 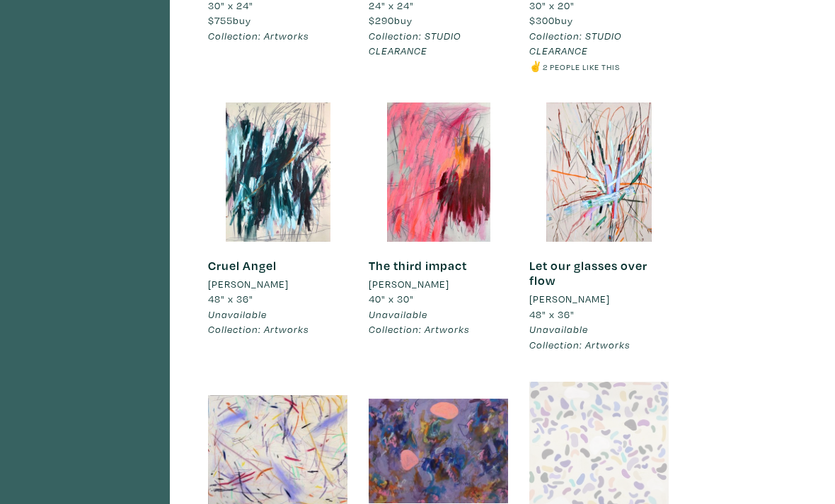 I want to click on a: Cruel Angel, so click(x=242, y=265).